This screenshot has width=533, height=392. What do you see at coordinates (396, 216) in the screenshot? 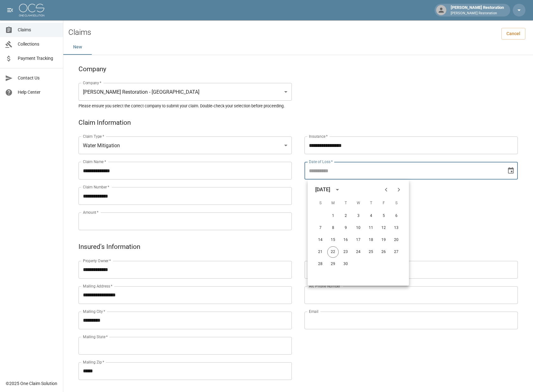
I see `button: 6` at bounding box center [396, 216].